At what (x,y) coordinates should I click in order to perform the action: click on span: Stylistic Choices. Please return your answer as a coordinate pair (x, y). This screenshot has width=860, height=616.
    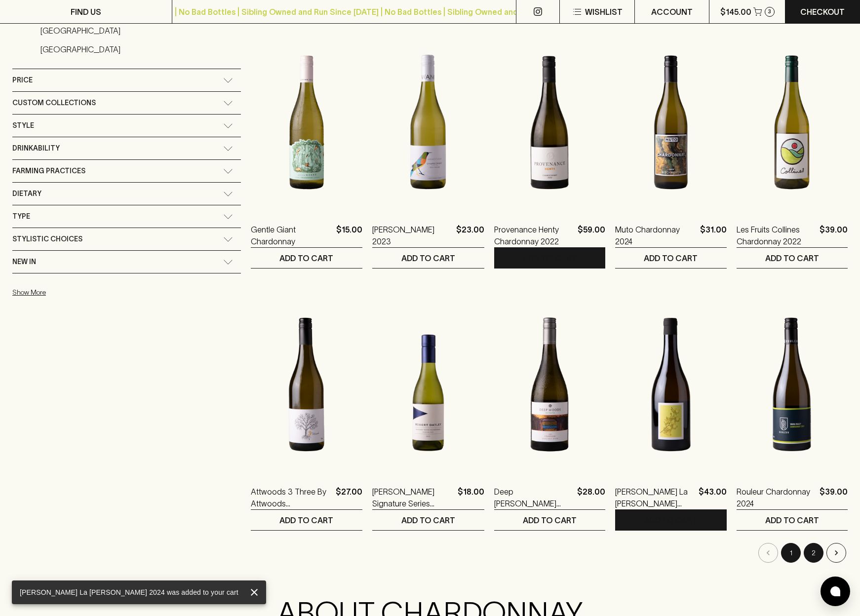
    Looking at the image, I should click on (47, 239).